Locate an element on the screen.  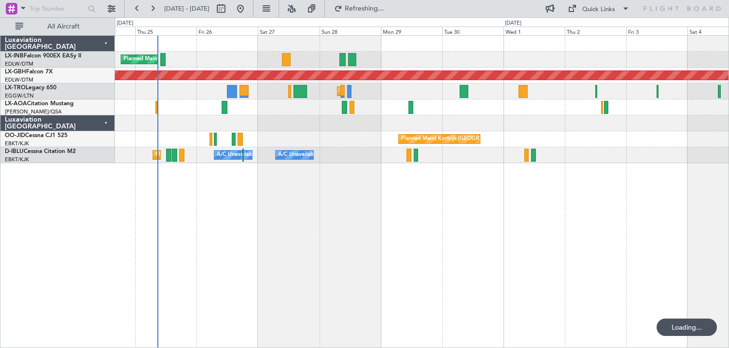
div: Tue 30 is located at coordinates (473, 31).